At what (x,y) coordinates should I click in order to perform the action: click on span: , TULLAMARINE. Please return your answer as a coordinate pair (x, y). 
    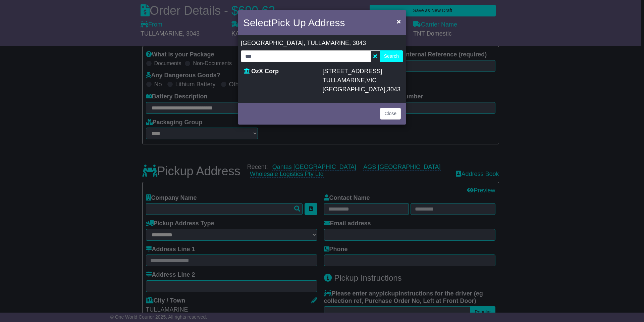
    Looking at the image, I should click on (326, 43).